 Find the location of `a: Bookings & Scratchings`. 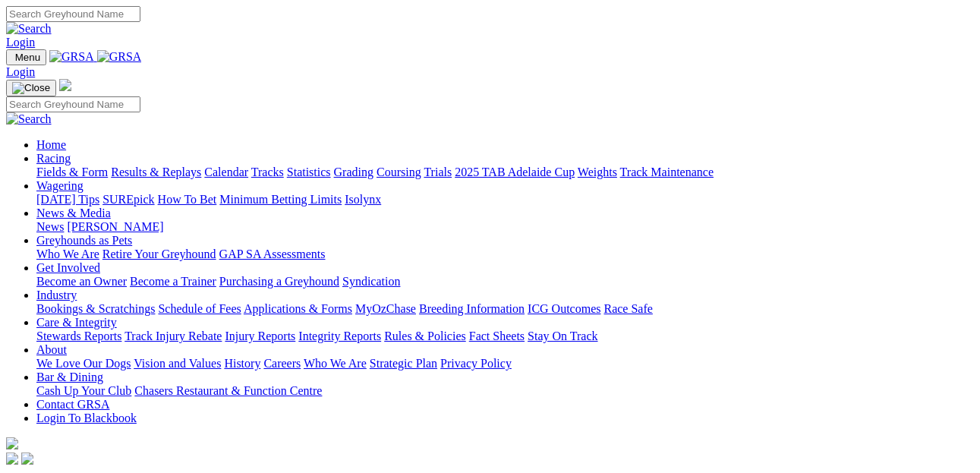

a: Bookings & Scratchings is located at coordinates (96, 309).